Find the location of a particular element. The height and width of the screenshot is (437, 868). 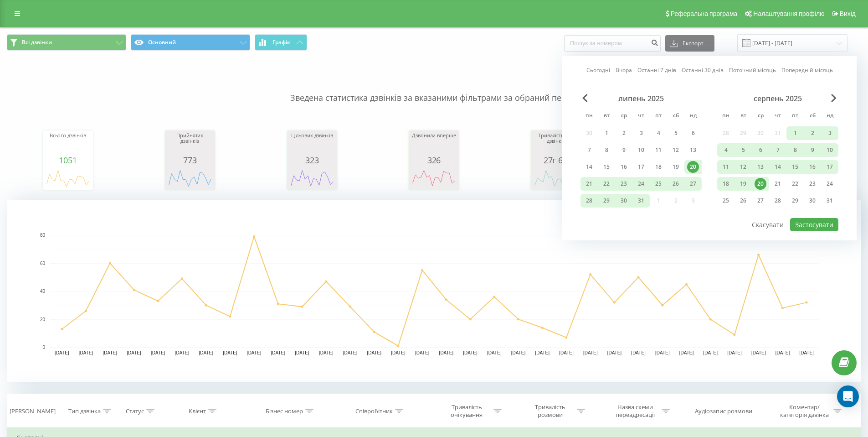

div: 16 is located at coordinates (812, 167).